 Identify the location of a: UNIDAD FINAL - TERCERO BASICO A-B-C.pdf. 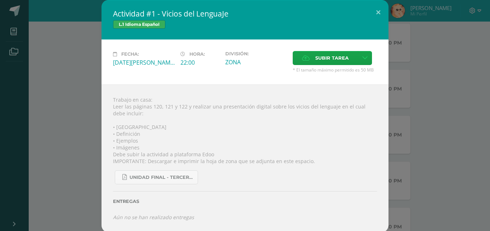
(157, 177).